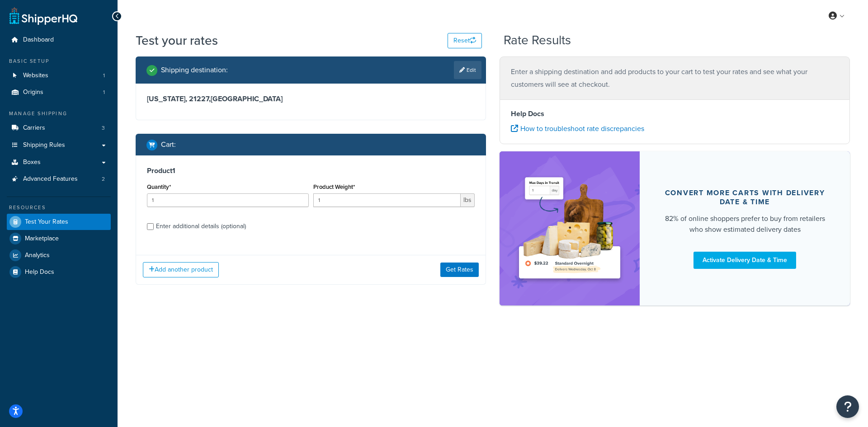  Describe the element at coordinates (577, 128) in the screenshot. I see `a: How to troubleshoot rate discrepancies` at that location.